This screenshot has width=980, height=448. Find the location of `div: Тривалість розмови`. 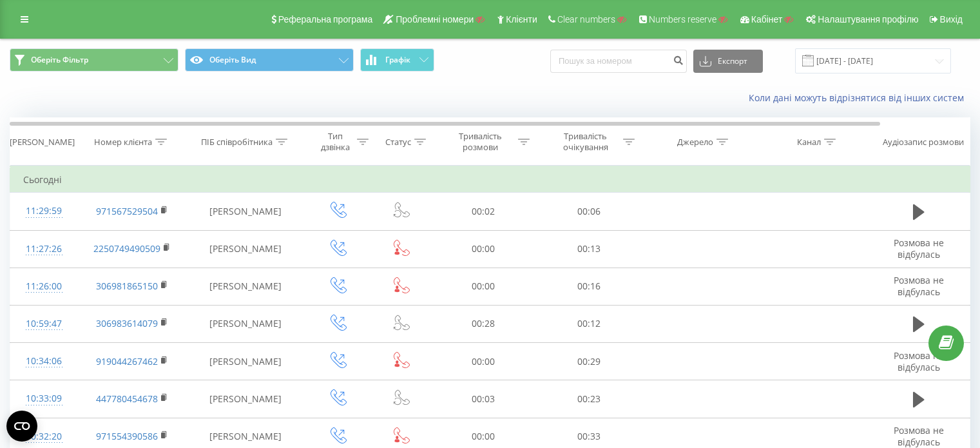

div: Тривалість розмови is located at coordinates (480, 142).